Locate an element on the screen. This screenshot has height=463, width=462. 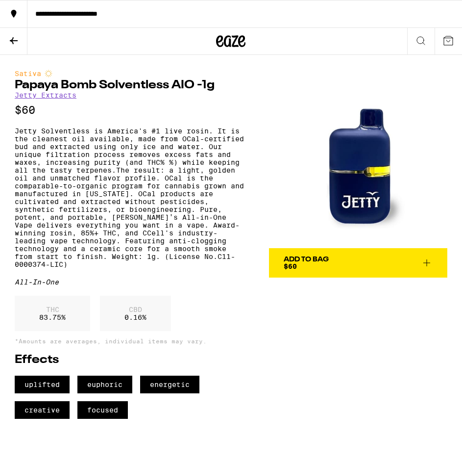
div: Add To Bag is located at coordinates (306, 259).